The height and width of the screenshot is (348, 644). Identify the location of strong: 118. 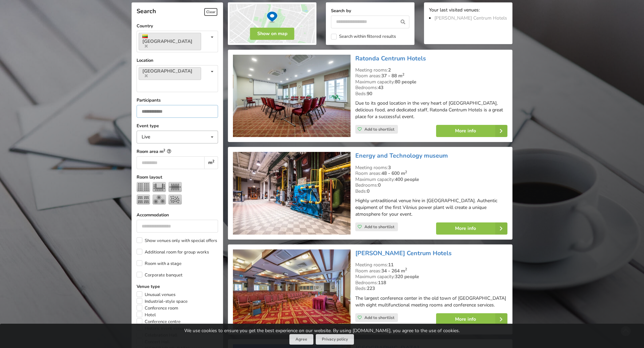
(382, 283).